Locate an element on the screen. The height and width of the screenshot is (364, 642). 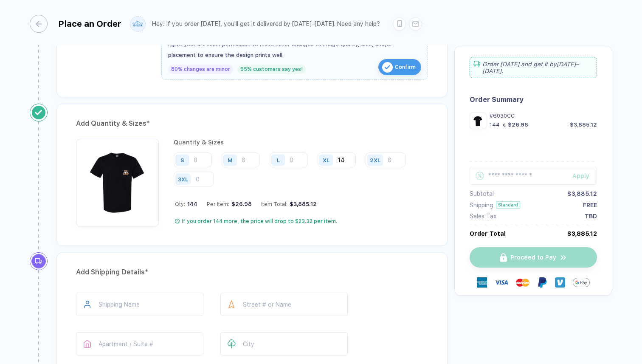
img: visa is located at coordinates (501, 282).